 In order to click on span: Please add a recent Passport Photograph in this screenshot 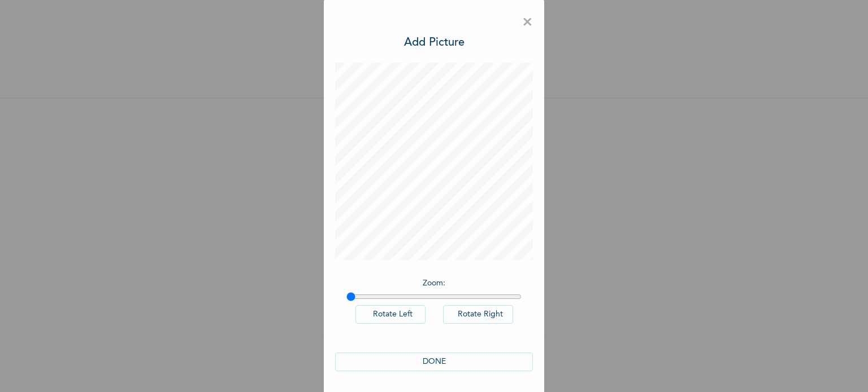, I will do `click(434, 230)`.